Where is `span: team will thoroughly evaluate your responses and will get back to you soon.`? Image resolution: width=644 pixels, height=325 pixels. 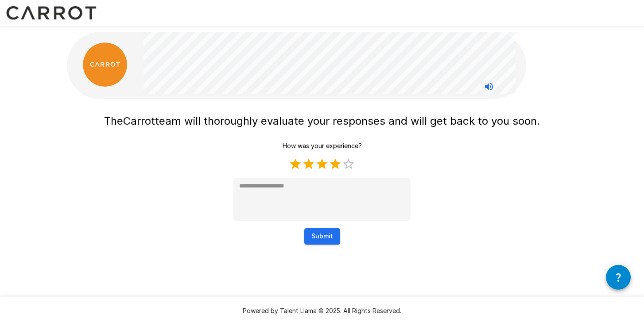 span: team will thoroughly evaluate your responses and will get back to you soon. is located at coordinates (347, 121).